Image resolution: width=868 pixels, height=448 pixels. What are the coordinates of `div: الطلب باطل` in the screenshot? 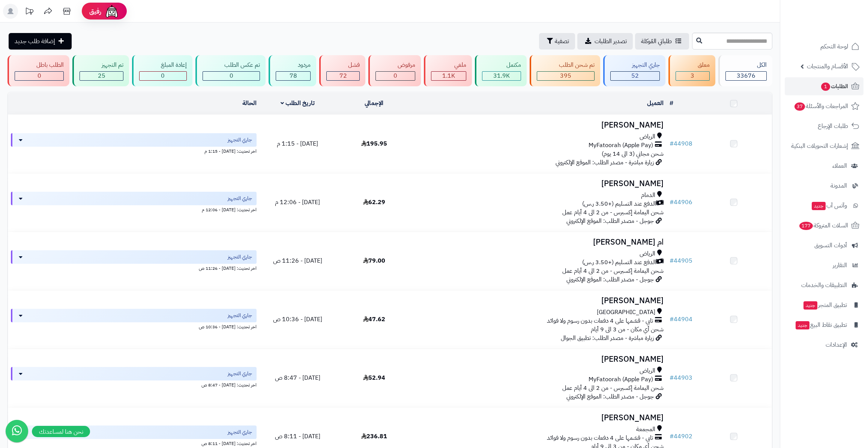 It's located at (39, 65).